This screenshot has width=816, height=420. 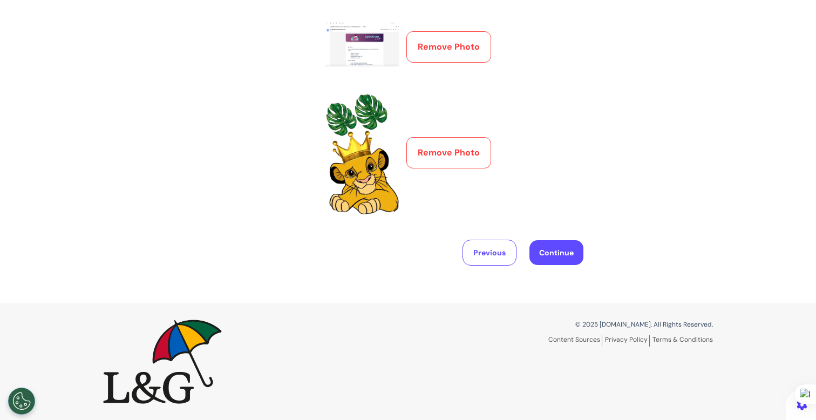 What do you see at coordinates (162, 361) in the screenshot?
I see `img: Spectrum.Life logo` at bounding box center [162, 361].